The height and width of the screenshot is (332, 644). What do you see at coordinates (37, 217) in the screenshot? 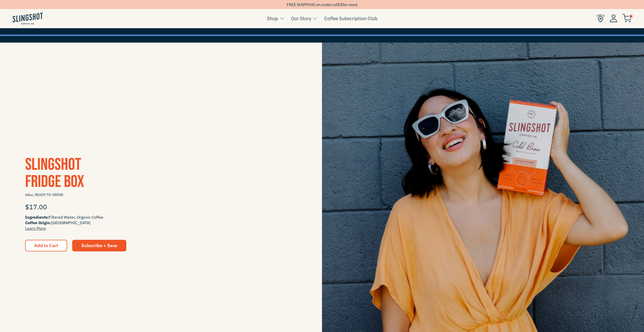
I see `span: Ingredients:` at bounding box center [37, 217].